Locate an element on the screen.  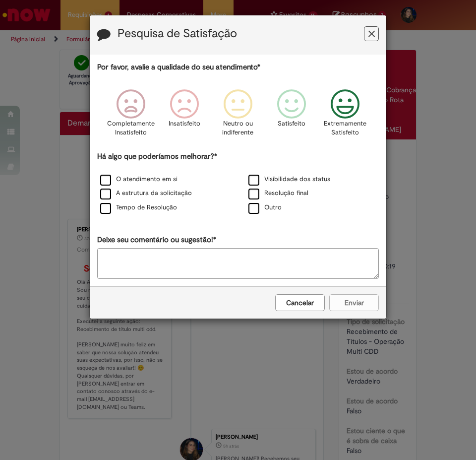
label: Resolução final is located at coordinates (278, 193).